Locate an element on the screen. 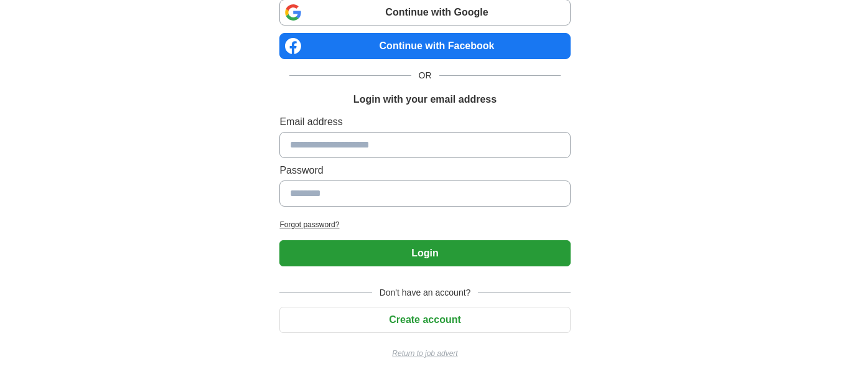  h1: Login with your email address is located at coordinates (425, 100).